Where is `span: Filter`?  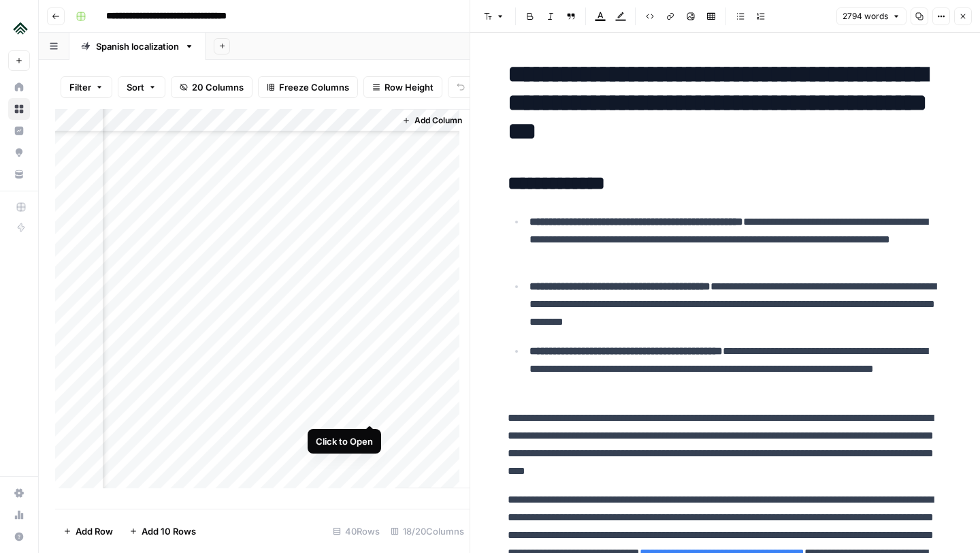 span: Filter is located at coordinates (80, 87).